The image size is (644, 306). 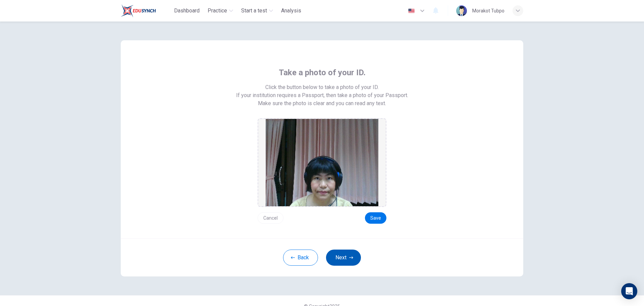 I want to click on button: Back, so click(x=301, y=258).